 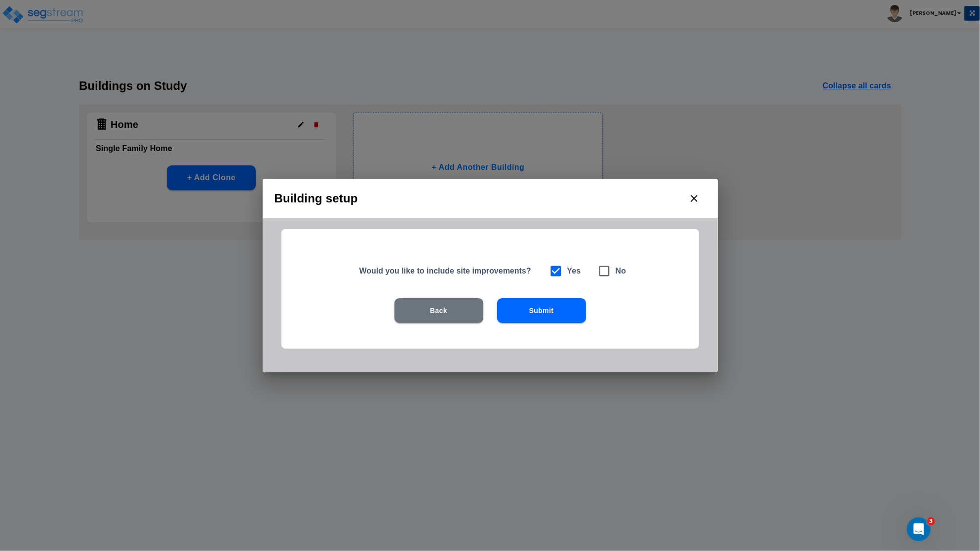 I want to click on span: 3, so click(x=931, y=521).